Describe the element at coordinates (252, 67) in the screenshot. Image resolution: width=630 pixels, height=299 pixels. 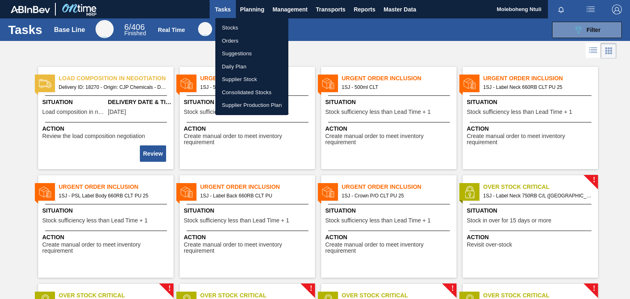
I see `li: Daily Plan` at that location.